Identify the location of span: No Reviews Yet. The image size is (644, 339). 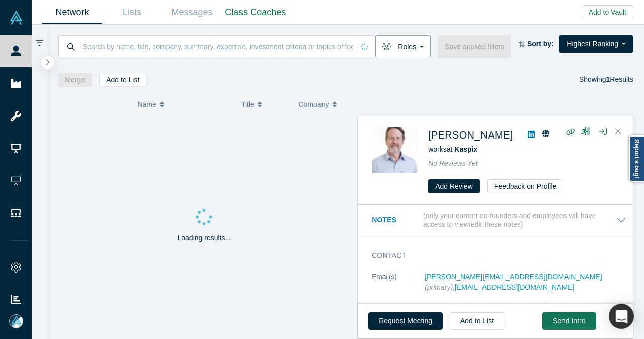
(452, 163).